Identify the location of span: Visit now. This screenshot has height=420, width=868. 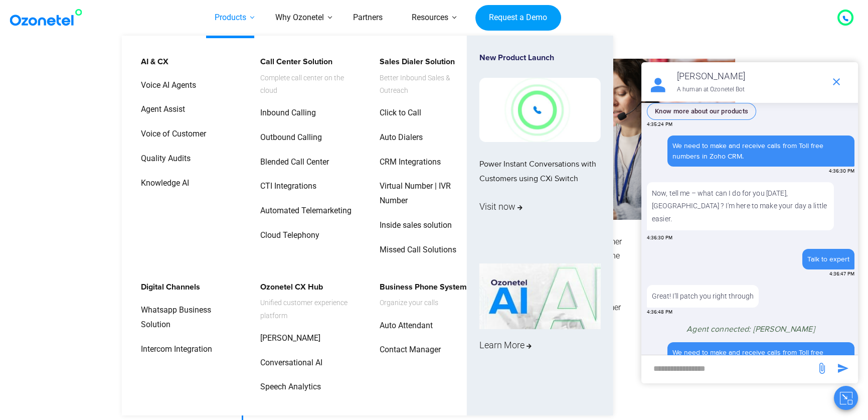
(501, 207).